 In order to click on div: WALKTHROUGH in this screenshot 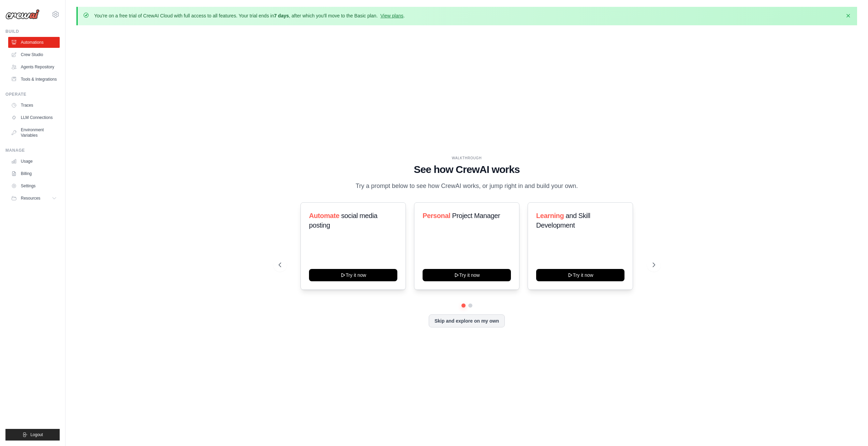, I will do `click(467, 158)`.